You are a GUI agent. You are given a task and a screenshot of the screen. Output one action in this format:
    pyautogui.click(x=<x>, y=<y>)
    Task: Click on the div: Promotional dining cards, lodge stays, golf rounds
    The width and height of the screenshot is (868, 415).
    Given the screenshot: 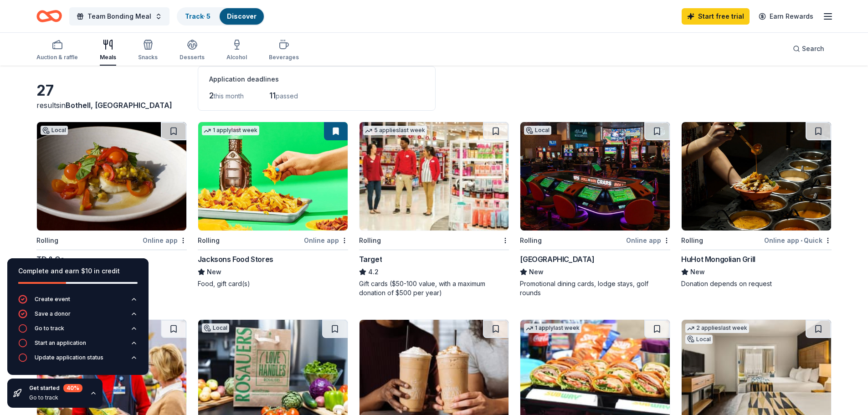 What is the action you would take?
    pyautogui.click(x=595, y=288)
    